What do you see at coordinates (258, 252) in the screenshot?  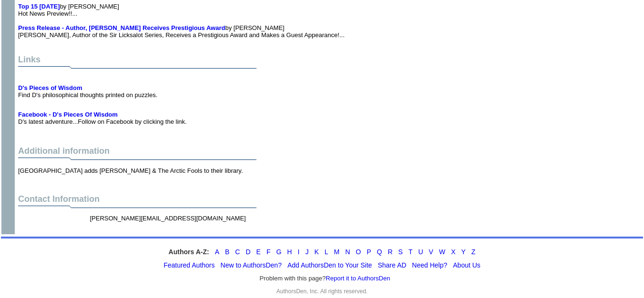 I see `a: E` at bounding box center [258, 252].